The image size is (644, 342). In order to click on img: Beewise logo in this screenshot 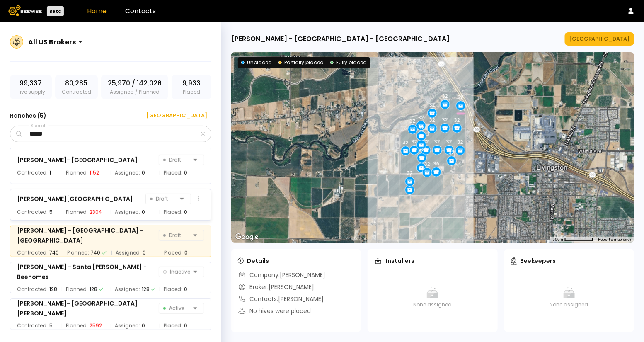, I will do `click(25, 11)`.